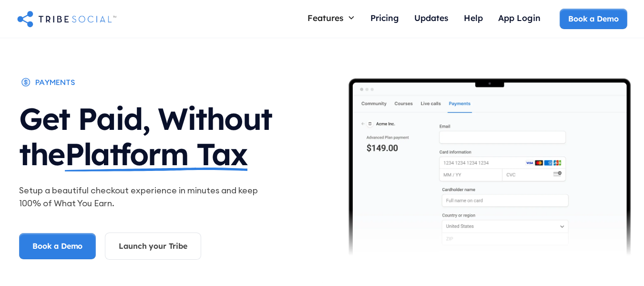 The height and width of the screenshot is (286, 644). I want to click on a: home, so click(66, 19).